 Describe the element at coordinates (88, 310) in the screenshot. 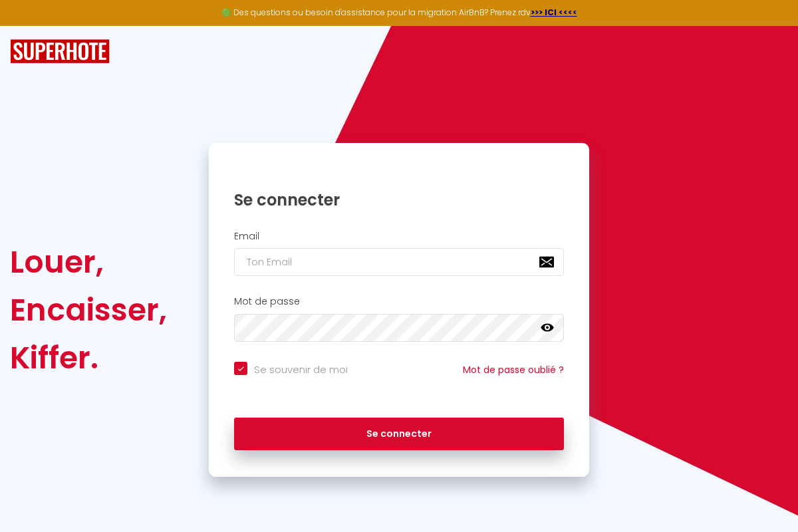

I see `div: Encaisser,` at that location.